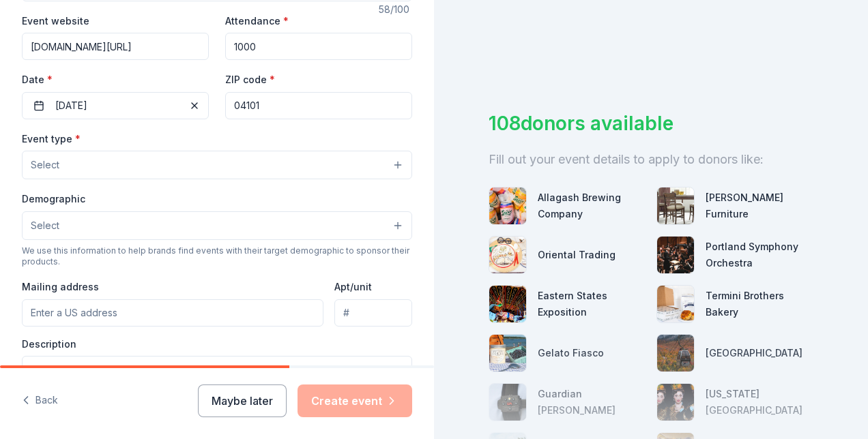 The image size is (868, 439). Describe the element at coordinates (115, 79) in the screenshot. I see `label: Date` at that location.